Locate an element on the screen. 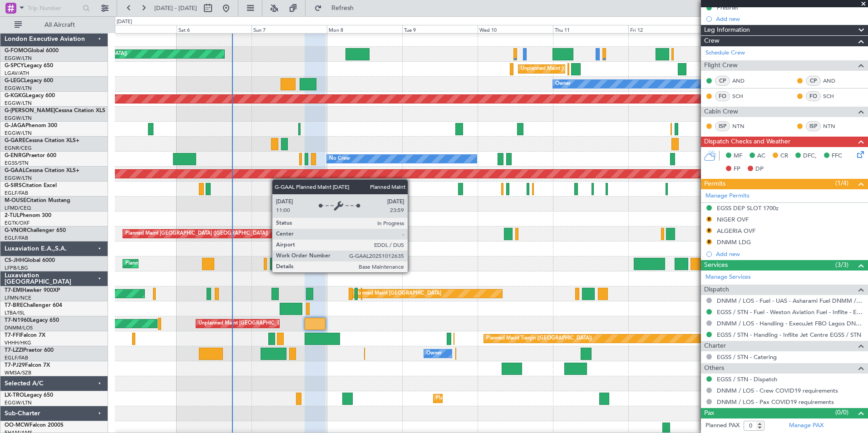 The image size is (868, 433). a: LTBA/ISL is located at coordinates (15, 313).